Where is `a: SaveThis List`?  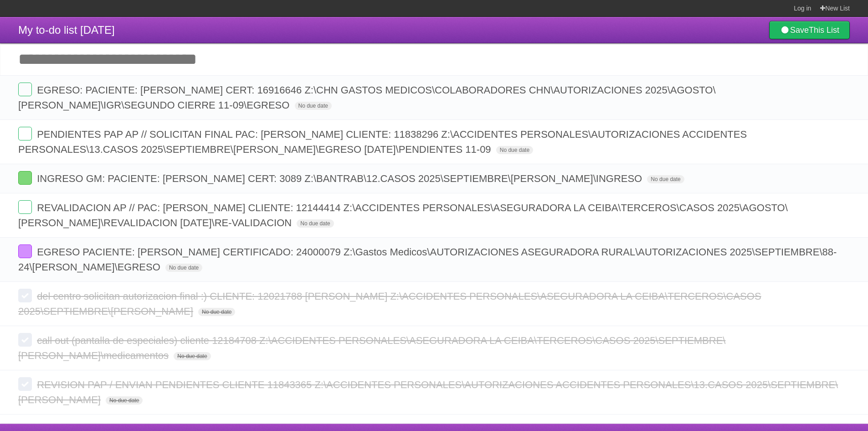
a: SaveThis List is located at coordinates (810, 30).